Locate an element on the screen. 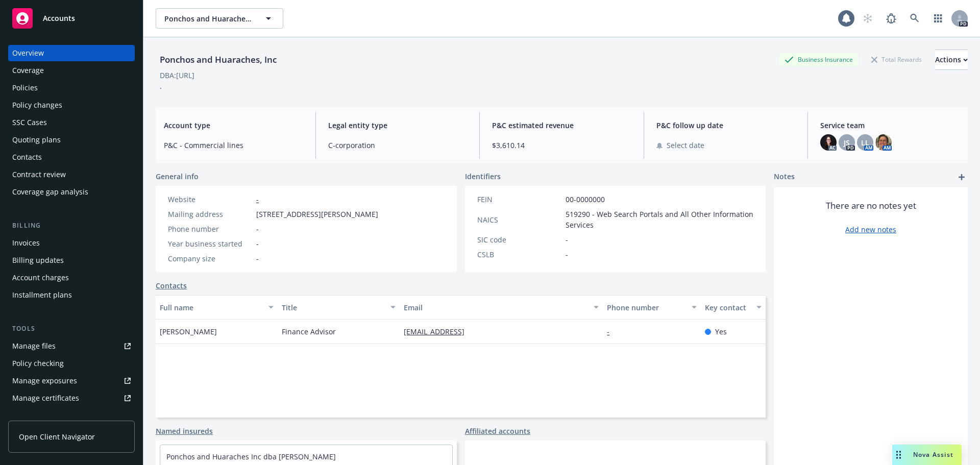 Image resolution: width=980 pixels, height=465 pixels. div: Email is located at coordinates (496, 308).